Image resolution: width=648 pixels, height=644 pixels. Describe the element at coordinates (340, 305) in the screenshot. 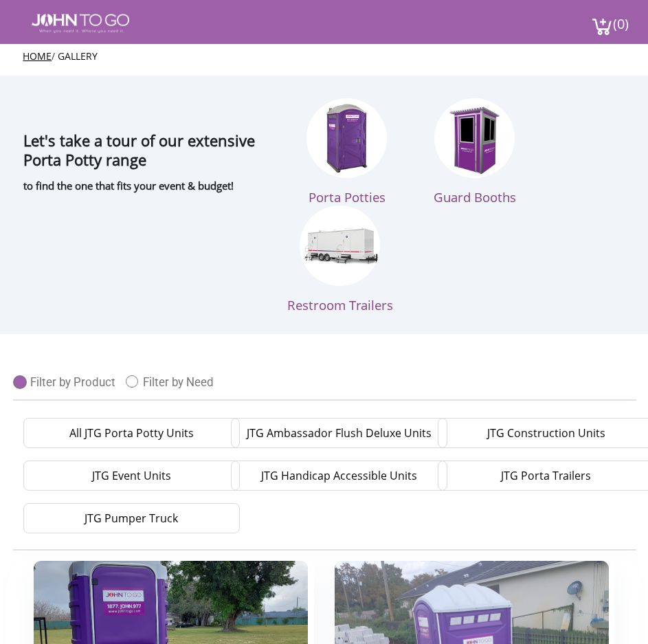

I see `span: Restroom Trailers` at that location.